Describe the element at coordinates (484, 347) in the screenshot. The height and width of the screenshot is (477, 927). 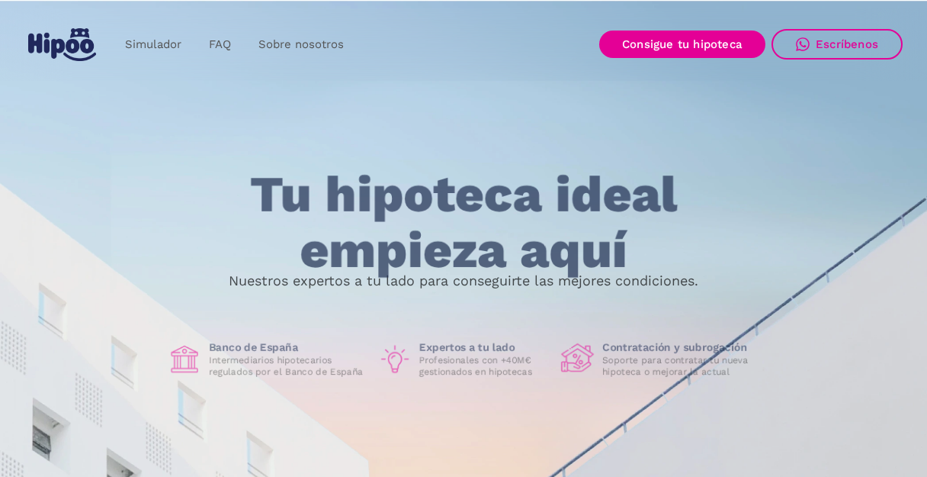
I see `h1: Expertos a tu lado` at that location.